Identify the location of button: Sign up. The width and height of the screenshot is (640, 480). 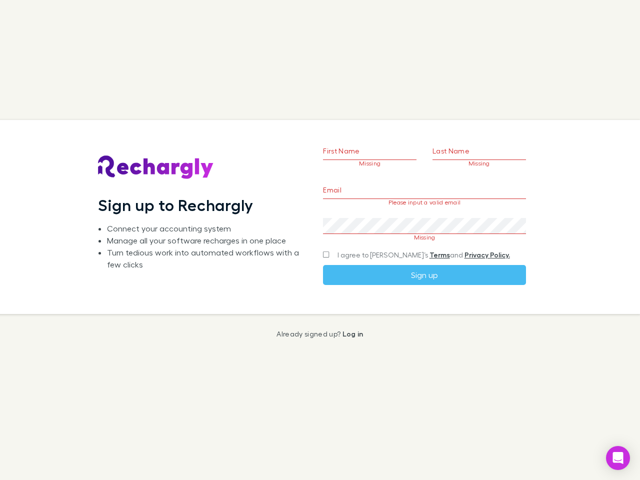
(424, 275).